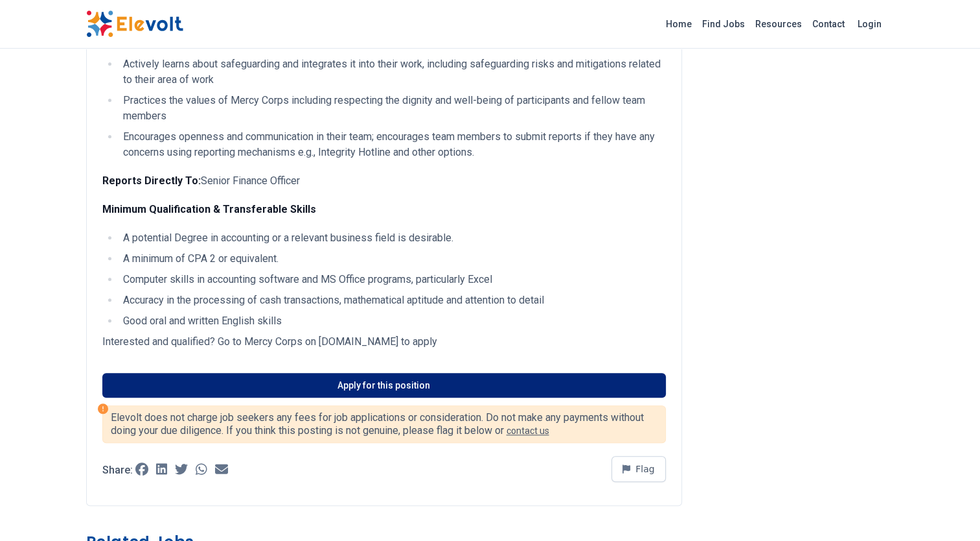  I want to click on li: A minimum of CPA 2 or equivalent., so click(392, 259).